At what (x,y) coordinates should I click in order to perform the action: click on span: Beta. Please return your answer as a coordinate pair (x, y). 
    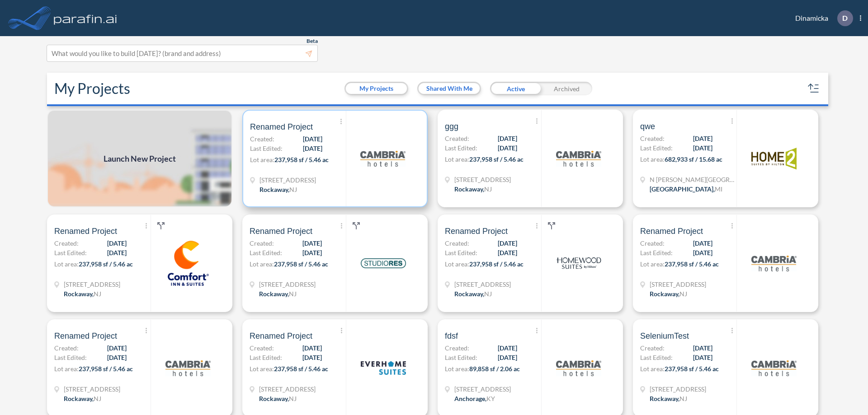
    Looking at the image, I should click on (312, 41).